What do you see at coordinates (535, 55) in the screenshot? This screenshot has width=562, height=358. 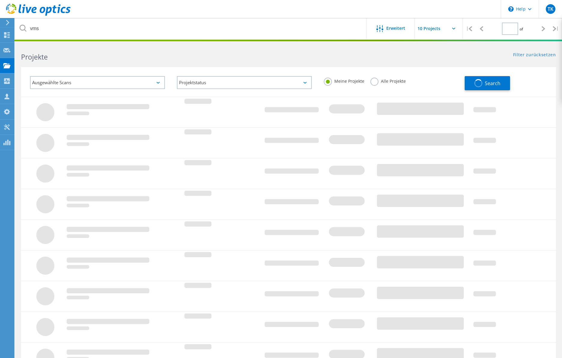 I see `a: Filter zurücksetzen` at bounding box center [535, 55].